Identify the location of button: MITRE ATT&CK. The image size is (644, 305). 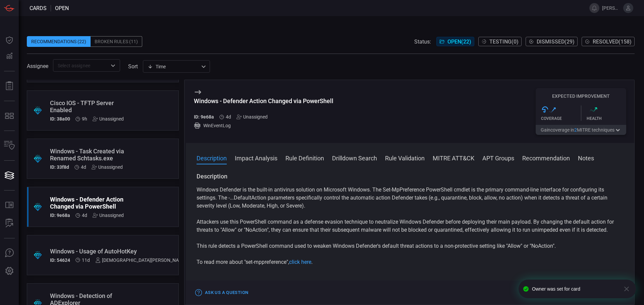
(453, 158).